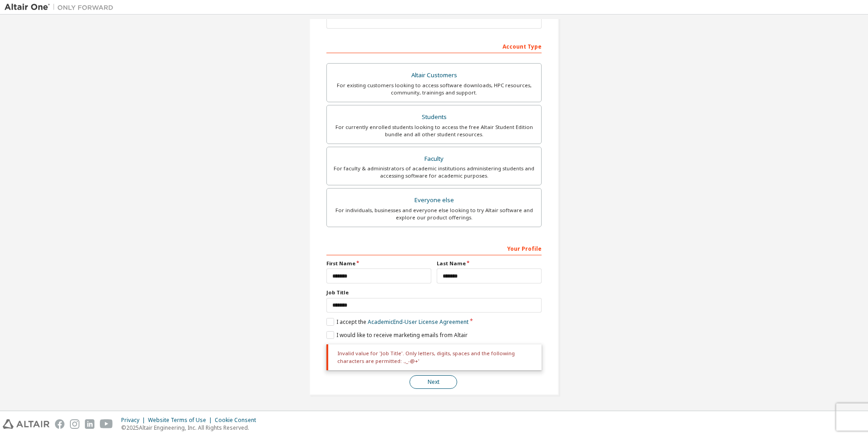  What do you see at coordinates (61, 7) in the screenshot?
I see `img: Altair One` at bounding box center [61, 7].